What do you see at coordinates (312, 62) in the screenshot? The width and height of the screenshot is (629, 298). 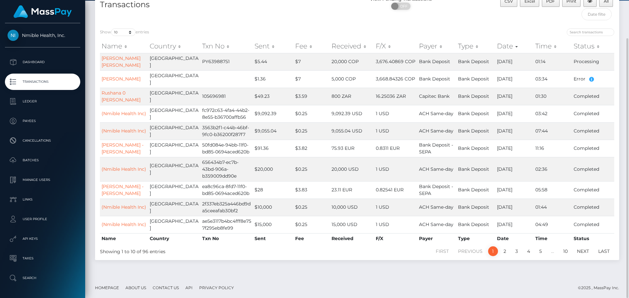 I see `td: $7` at bounding box center [312, 62].